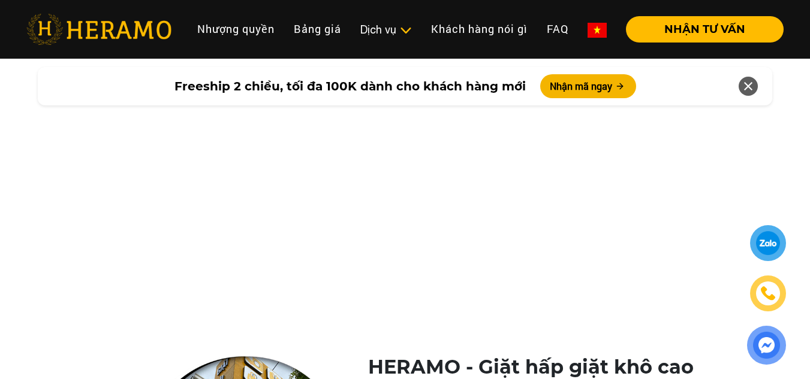 The width and height of the screenshot is (810, 379). Describe the element at coordinates (588, 86) in the screenshot. I see `button: Nhận mã ngay` at that location.